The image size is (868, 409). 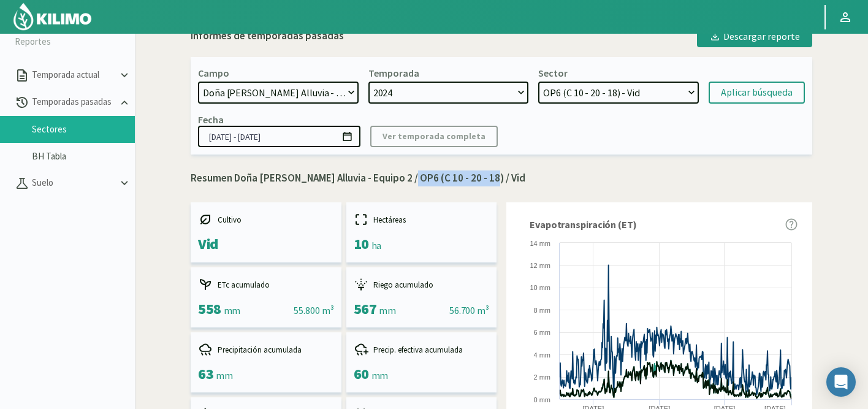 What do you see at coordinates (362, 243) in the screenshot?
I see `span: 10` at bounding box center [362, 243].